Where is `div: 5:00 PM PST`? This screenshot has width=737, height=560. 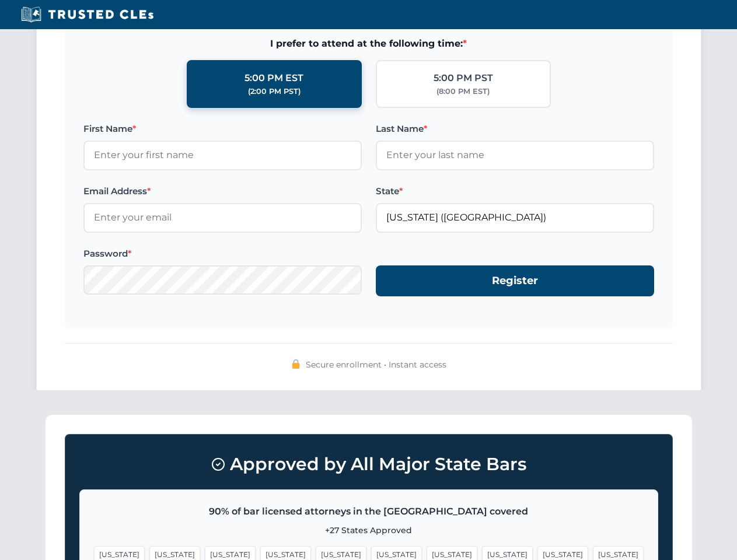 div: 5:00 PM PST is located at coordinates (463, 78).